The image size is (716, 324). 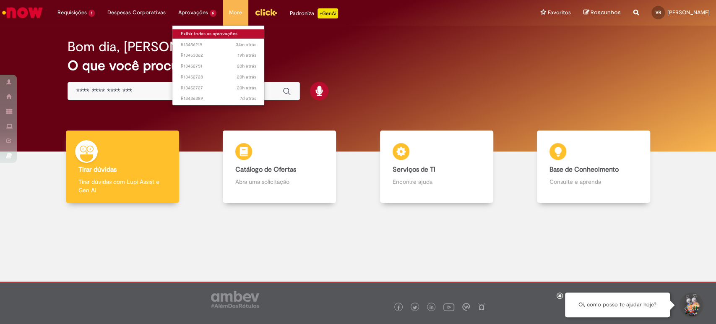 I want to click on span: More, so click(x=235, y=13).